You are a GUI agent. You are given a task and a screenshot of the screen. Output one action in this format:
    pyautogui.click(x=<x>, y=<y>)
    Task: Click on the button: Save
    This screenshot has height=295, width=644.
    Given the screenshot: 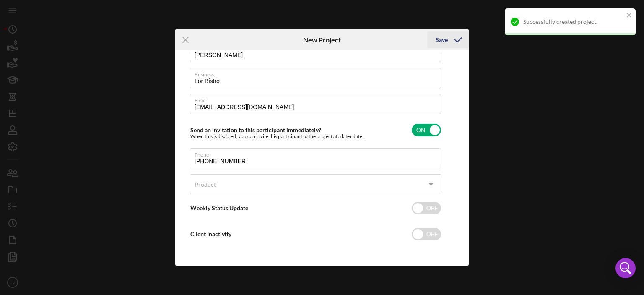 What is the action you would take?
    pyautogui.click(x=448, y=40)
    